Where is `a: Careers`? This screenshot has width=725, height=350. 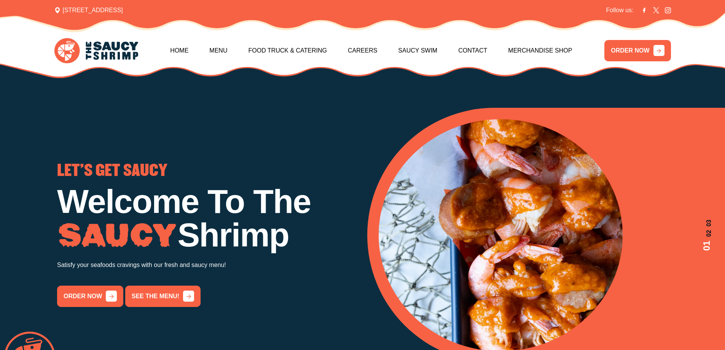 a: Careers is located at coordinates (362, 51).